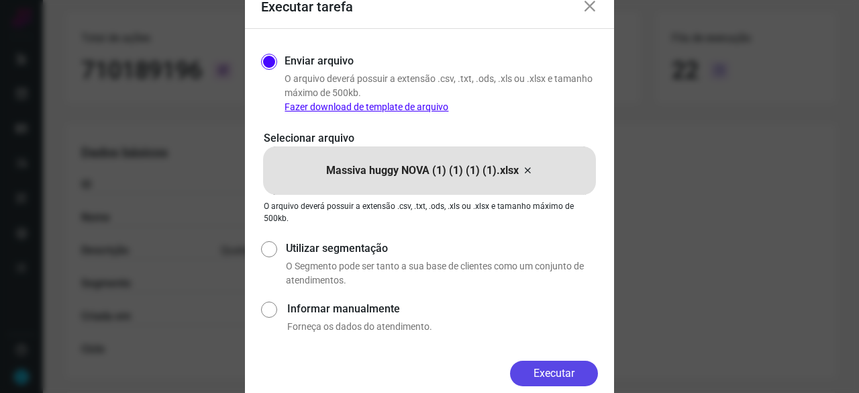 This screenshot has width=859, height=393. What do you see at coordinates (442, 273) in the screenshot?
I see `p: O Segmento pode ser tanto a sua base de clientes como um conjunto de atendimentos.` at bounding box center [442, 273].